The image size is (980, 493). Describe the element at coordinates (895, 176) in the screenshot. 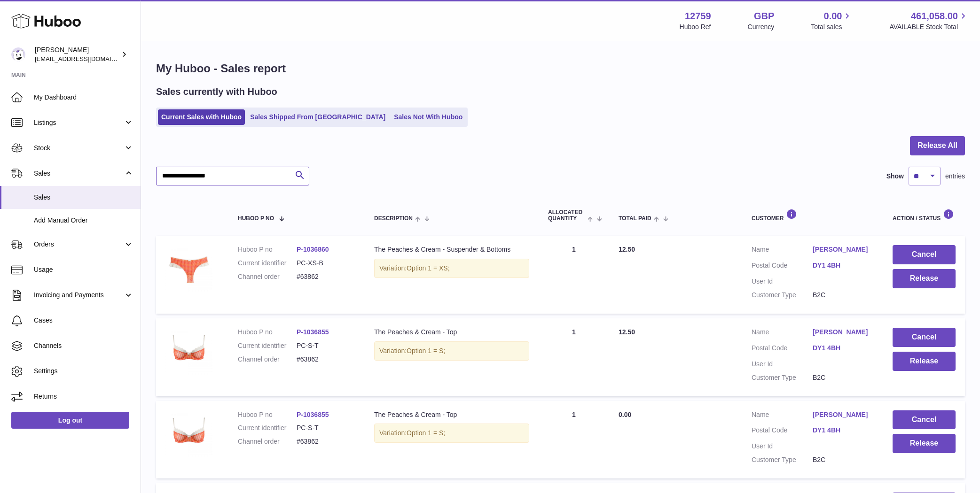

I see `label: Show` at that location.